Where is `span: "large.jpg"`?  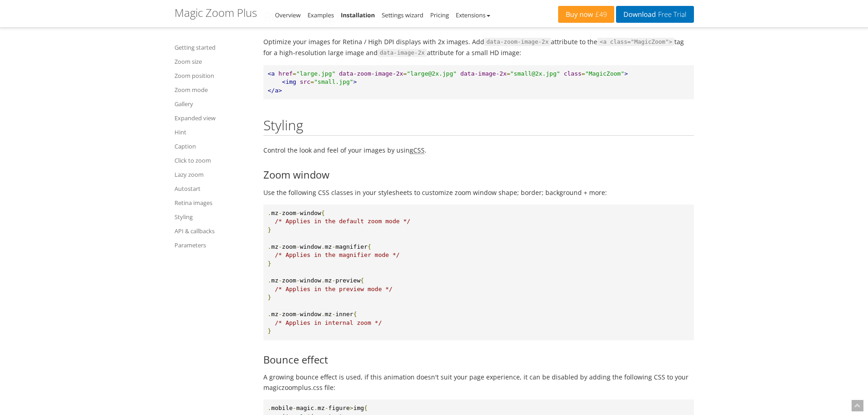 span: "large.jpg" is located at coordinates (316, 73).